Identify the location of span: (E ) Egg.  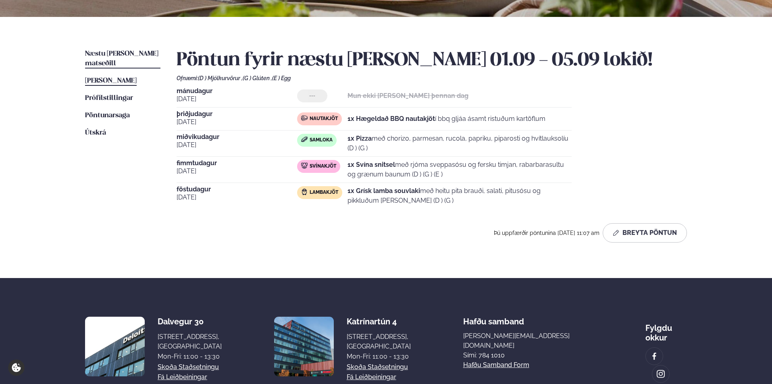
(281, 78).